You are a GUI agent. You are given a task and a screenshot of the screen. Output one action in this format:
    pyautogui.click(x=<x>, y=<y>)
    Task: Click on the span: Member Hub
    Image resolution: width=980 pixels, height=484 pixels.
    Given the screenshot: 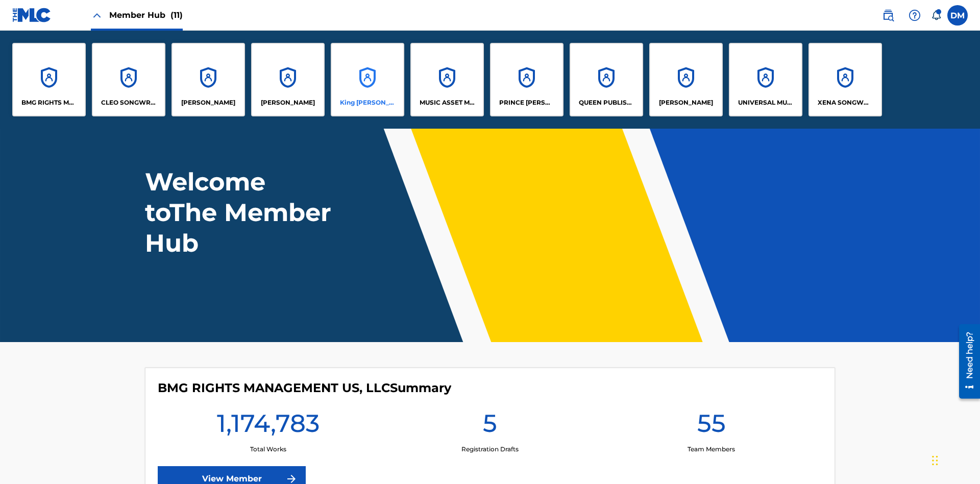 What is the action you would take?
    pyautogui.click(x=146, y=15)
    